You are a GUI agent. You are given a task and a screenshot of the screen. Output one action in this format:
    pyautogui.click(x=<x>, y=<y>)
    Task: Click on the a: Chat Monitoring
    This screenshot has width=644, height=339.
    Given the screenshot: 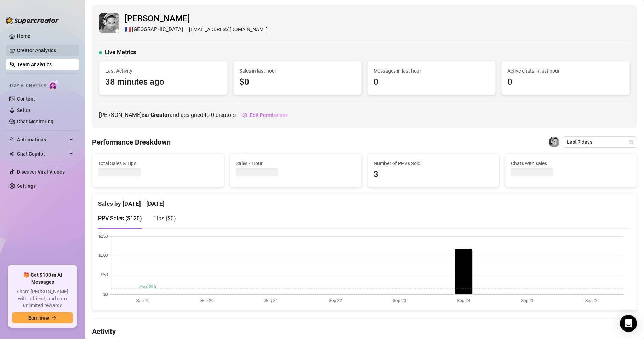 What is the action you would take?
    pyautogui.click(x=35, y=122)
    